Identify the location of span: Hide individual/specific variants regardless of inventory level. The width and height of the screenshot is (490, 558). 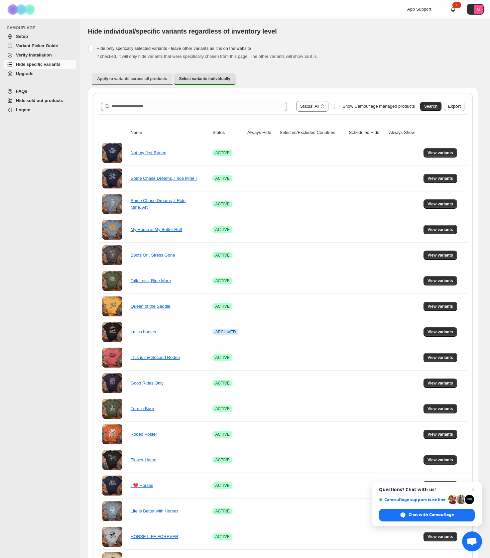
(182, 31).